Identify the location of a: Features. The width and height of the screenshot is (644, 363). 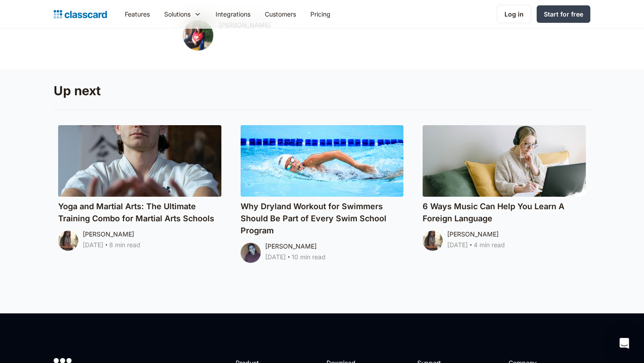
(137, 14).